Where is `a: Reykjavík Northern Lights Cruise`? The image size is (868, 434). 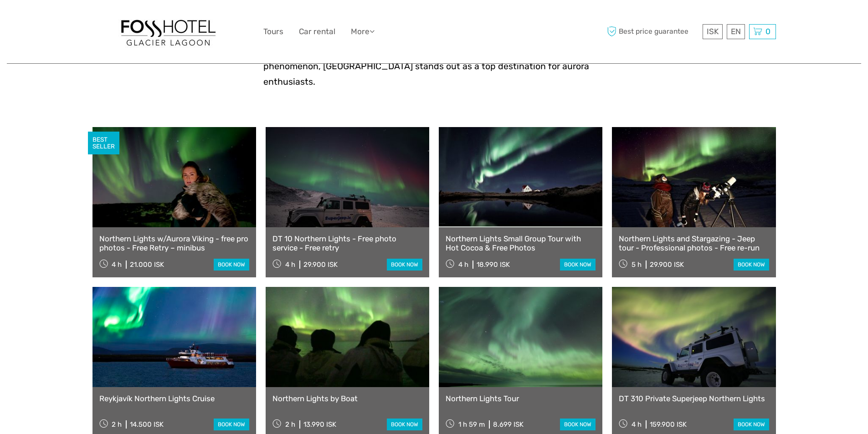 a: Reykjavík Northern Lights Cruise is located at coordinates (174, 399).